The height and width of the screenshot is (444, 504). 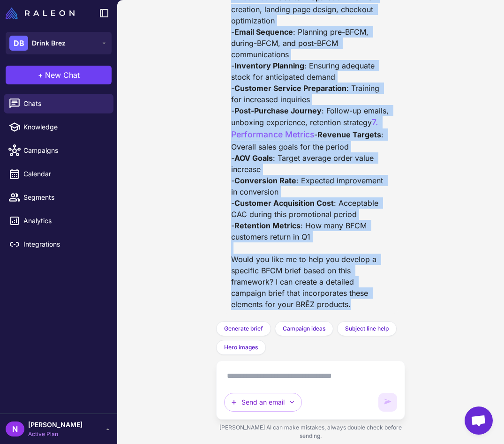 I want to click on span: Chats, so click(x=65, y=104).